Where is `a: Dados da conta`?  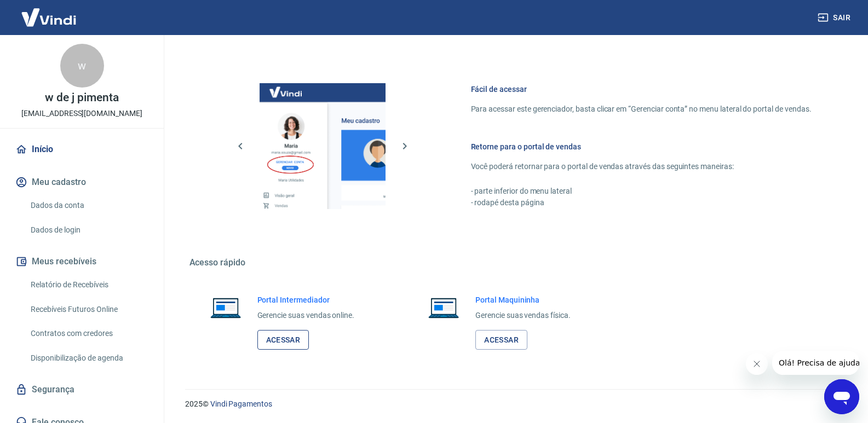
a: Dados da conta is located at coordinates (88, 205).